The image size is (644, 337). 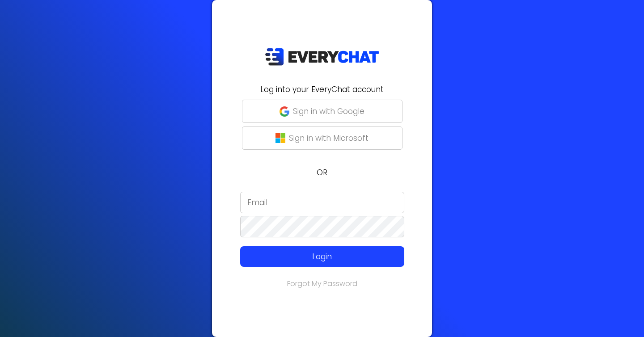 What do you see at coordinates (322, 57) in the screenshot?
I see `img: EveryChat_logo_dark.png` at bounding box center [322, 57].